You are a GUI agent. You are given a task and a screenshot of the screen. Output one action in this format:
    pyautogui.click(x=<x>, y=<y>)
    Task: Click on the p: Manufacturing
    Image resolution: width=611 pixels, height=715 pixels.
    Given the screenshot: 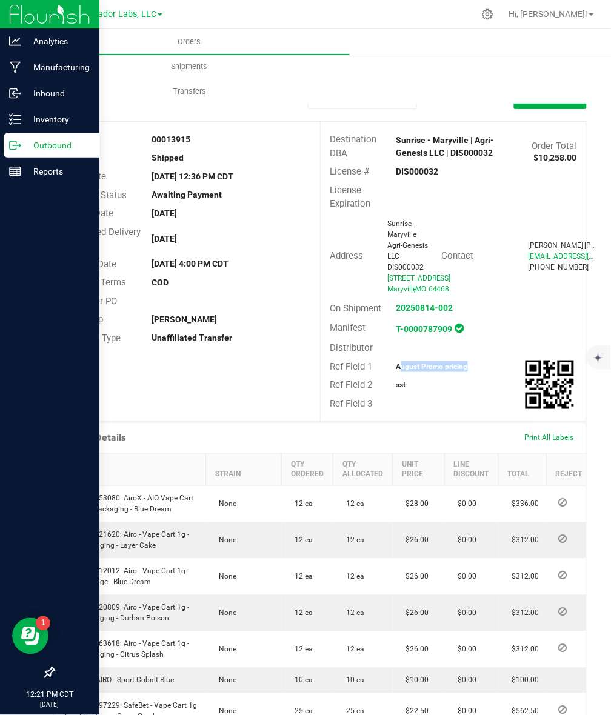 What is the action you would take?
    pyautogui.click(x=58, y=67)
    